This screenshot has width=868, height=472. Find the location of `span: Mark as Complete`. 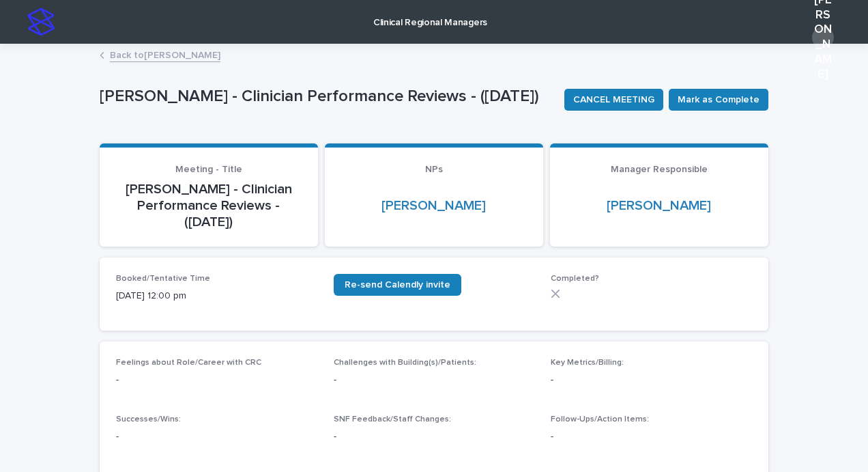

span: Mark as Complete is located at coordinates (719, 100).